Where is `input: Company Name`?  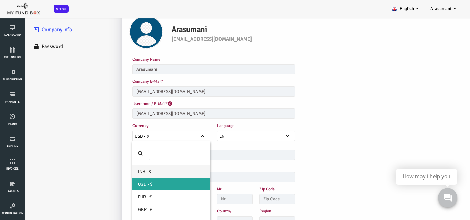 input: Company Name is located at coordinates (195, 68).